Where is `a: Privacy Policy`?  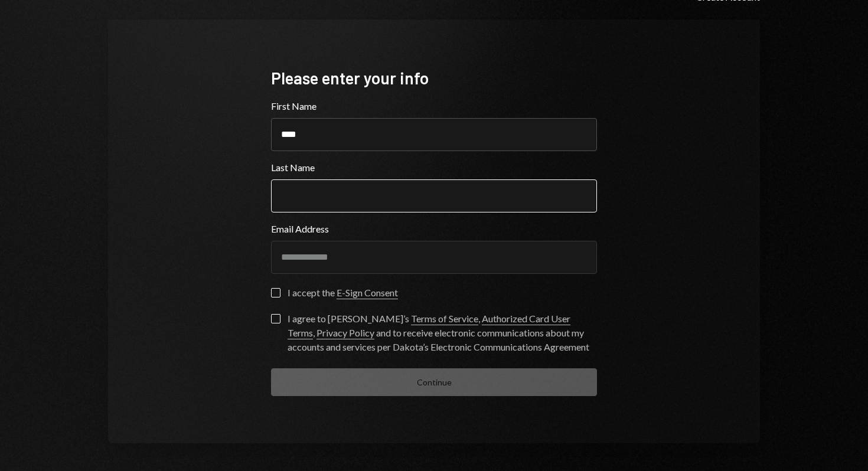
a: Privacy Policy is located at coordinates (345, 333).